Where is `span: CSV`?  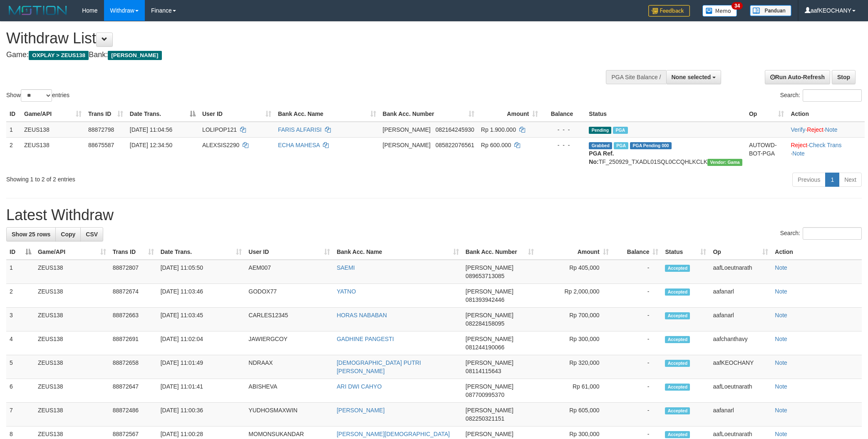 span: CSV is located at coordinates (92, 234).